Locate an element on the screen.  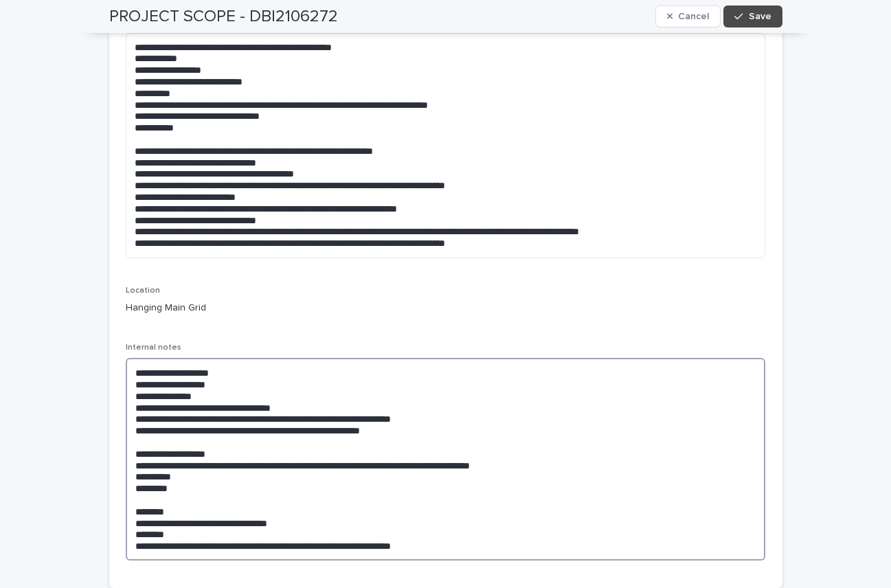
span: Cancel is located at coordinates (693, 17).